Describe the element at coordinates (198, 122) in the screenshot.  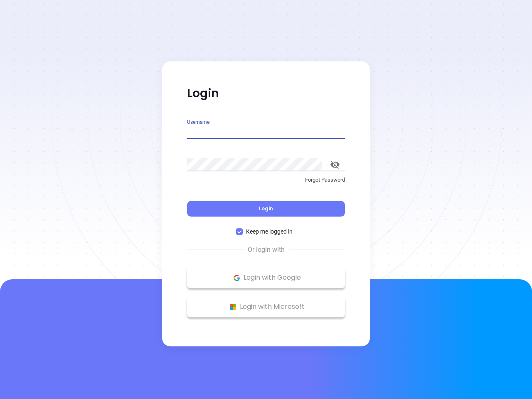
I see `label: Username` at that location.